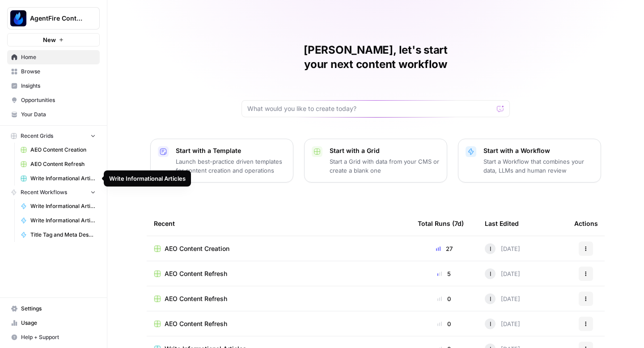 This screenshot has height=348, width=644. Describe the element at coordinates (53, 72) in the screenshot. I see `a: Browse` at that location.